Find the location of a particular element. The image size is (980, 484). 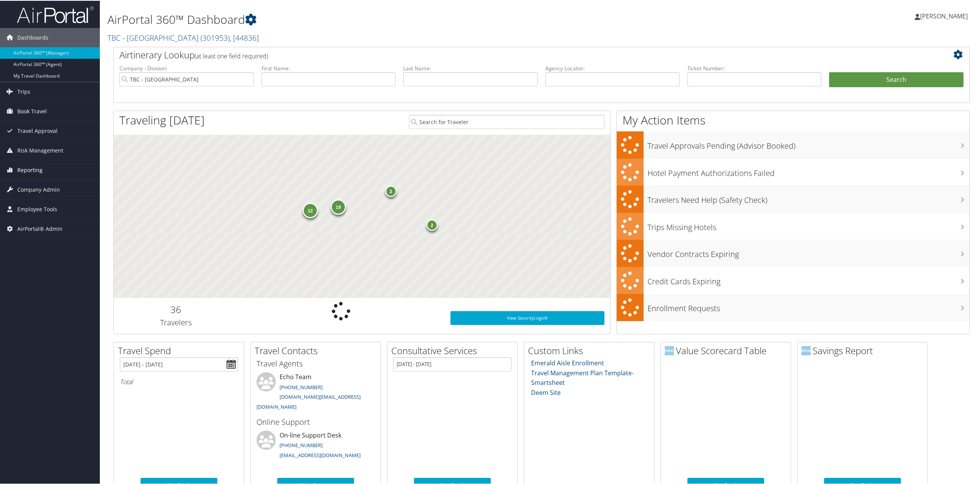

a: Emerald Aisle Enrollment is located at coordinates (568, 362).